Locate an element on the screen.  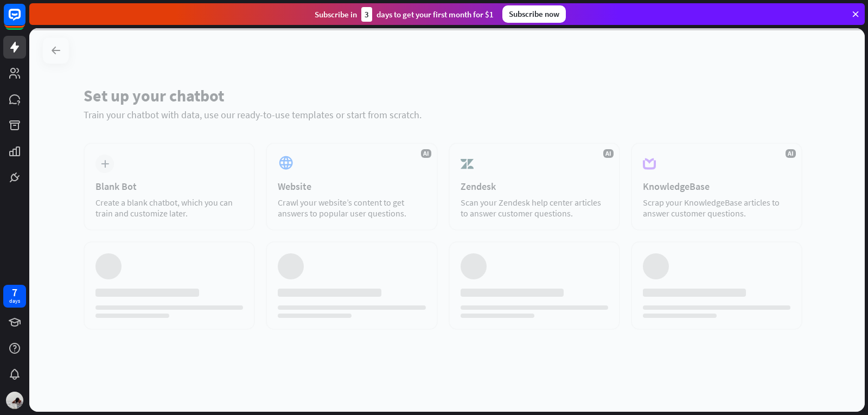
div: Subscribe in days to get your first month for $1 is located at coordinates (404, 14).